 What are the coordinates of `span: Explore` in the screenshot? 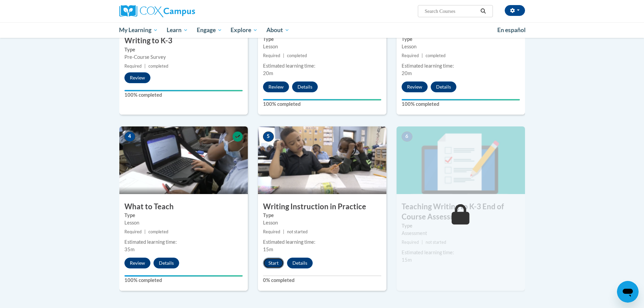 It's located at (244, 30).